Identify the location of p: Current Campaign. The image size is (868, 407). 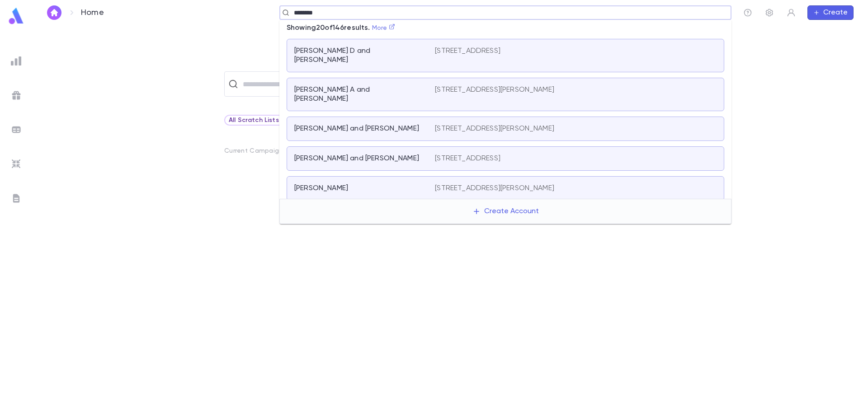
(253, 151).